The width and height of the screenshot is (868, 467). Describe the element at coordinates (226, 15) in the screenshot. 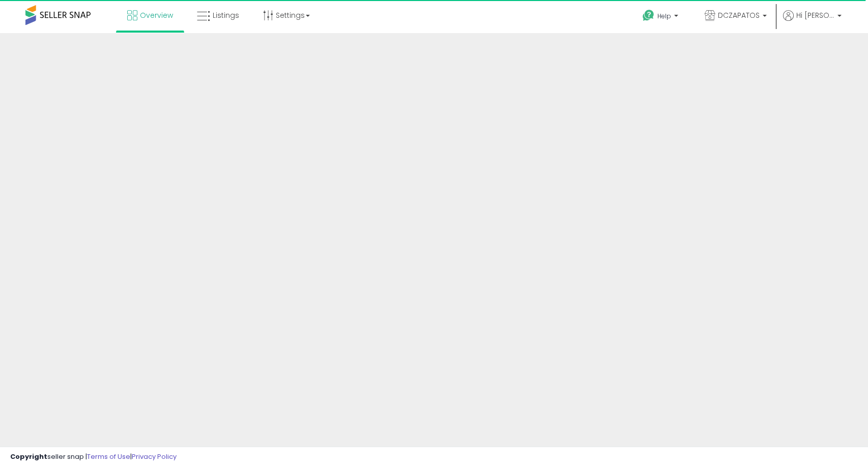

I see `span: Listings` at that location.